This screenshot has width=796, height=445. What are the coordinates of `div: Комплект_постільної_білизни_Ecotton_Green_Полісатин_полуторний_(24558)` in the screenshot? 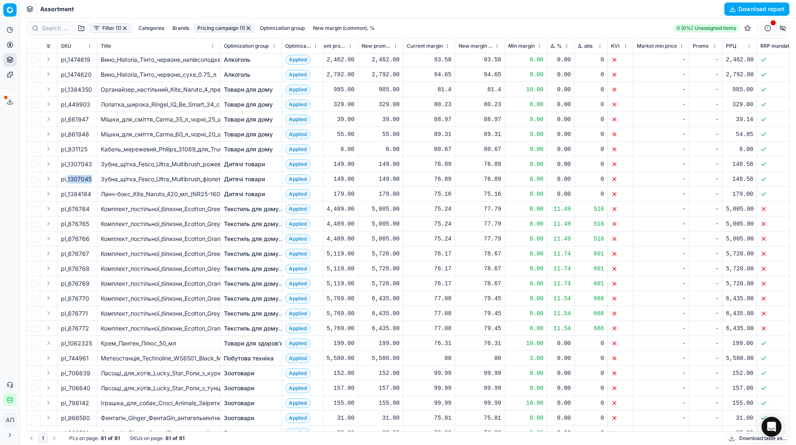 It's located at (159, 209).